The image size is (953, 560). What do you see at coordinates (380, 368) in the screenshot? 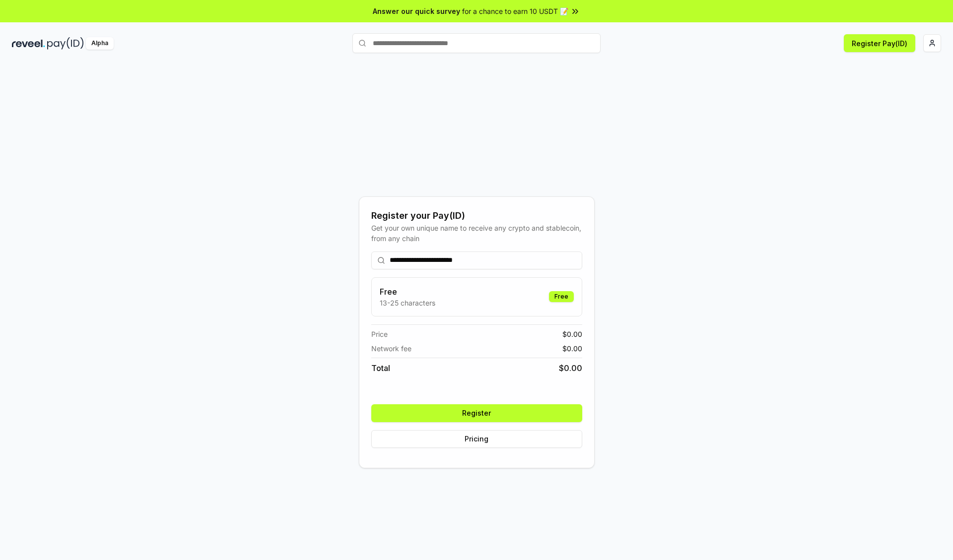
I see `span: Total` at bounding box center [380, 368].